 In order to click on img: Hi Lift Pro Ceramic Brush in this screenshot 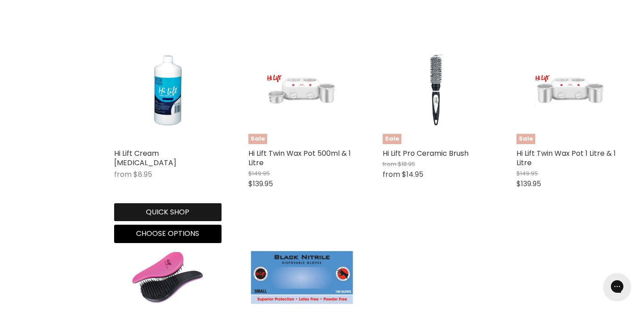, I will do `click(436, 90)`.